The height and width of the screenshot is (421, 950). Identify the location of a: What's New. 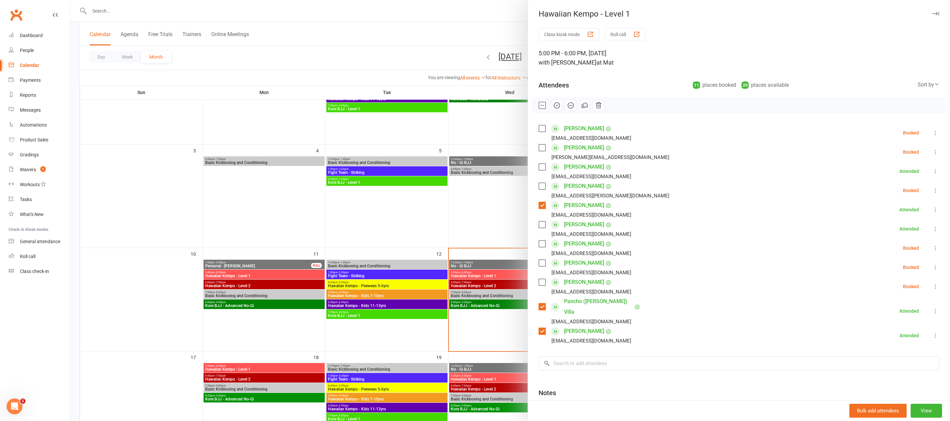
(39, 214).